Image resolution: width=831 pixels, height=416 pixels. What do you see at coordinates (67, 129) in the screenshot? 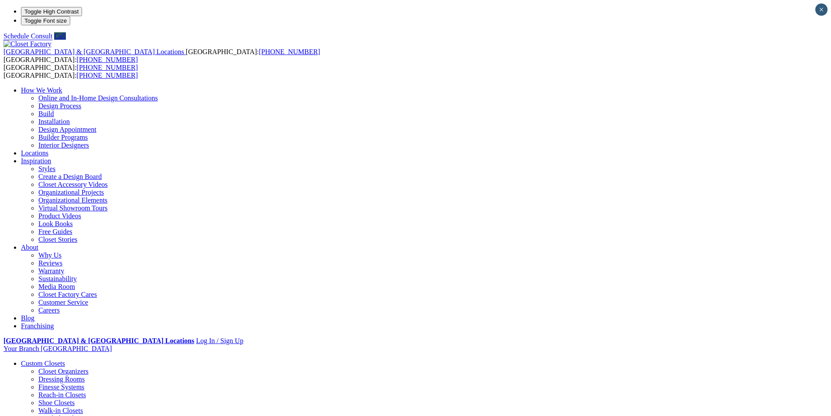
I see `a: Design Appointment` at bounding box center [67, 129].